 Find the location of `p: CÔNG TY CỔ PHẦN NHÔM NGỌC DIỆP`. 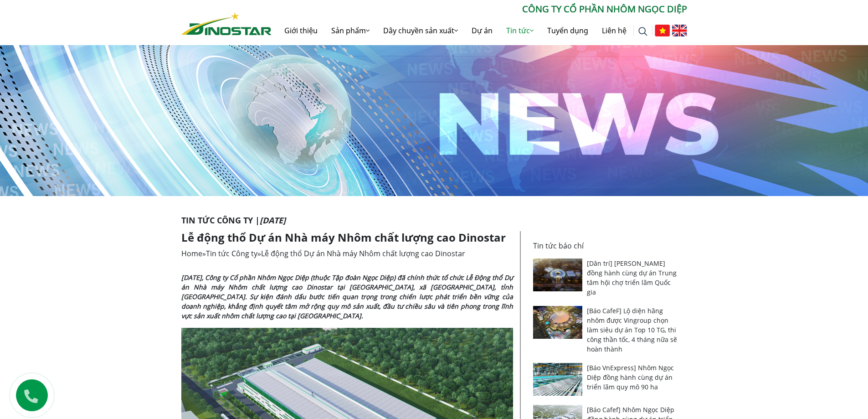

p: CÔNG TY CỔ PHẦN NHÔM NGỌC DIỆP is located at coordinates (480, 9).